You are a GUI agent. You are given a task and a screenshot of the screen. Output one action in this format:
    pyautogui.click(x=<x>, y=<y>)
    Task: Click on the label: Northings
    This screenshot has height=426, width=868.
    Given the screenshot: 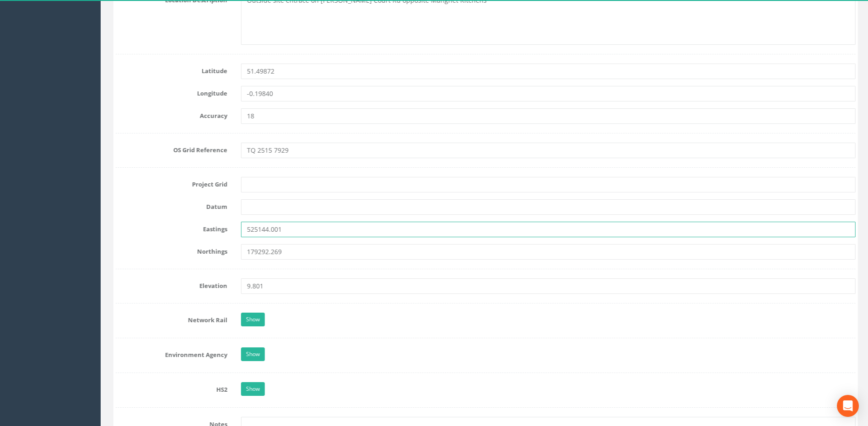 What is the action you would take?
    pyautogui.click(x=170, y=250)
    